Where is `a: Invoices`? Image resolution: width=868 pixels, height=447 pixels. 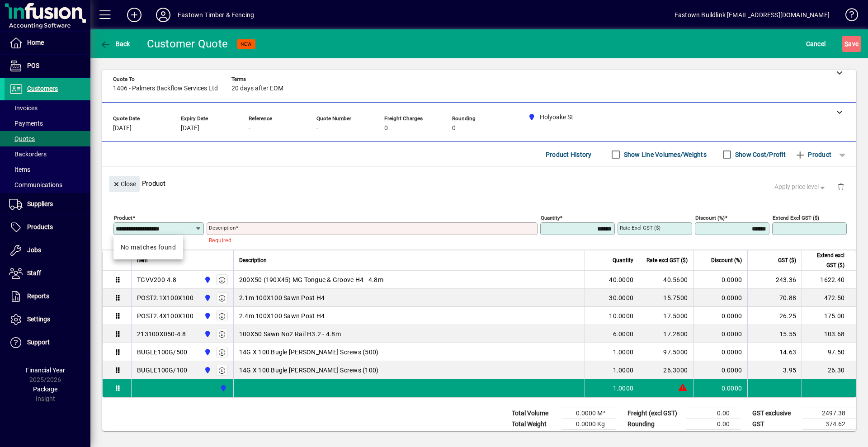 a: Invoices is located at coordinates (48, 108).